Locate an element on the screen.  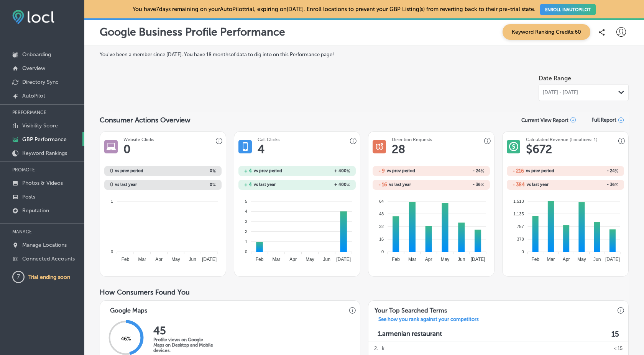
h2: - 384 is located at coordinates (519, 184).